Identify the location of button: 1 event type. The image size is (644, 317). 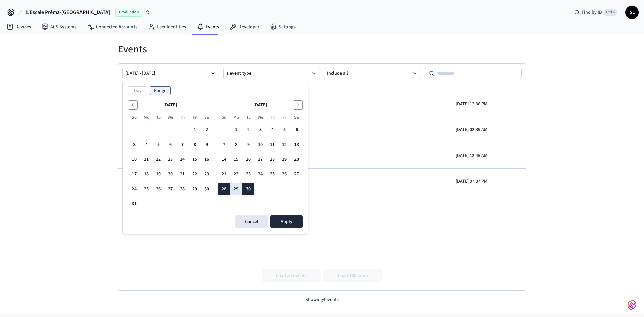
(272, 73).